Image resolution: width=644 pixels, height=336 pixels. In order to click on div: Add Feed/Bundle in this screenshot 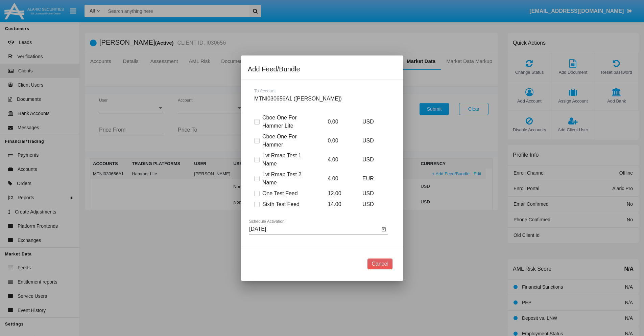, I will do `click(322, 69)`.